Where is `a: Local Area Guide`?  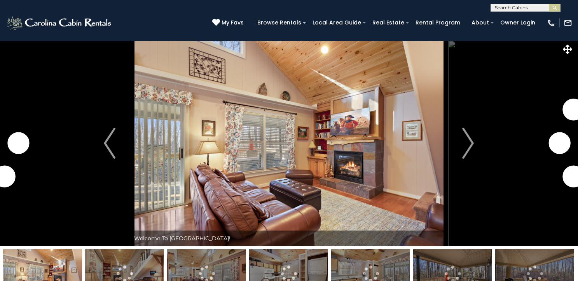 a: Local Area Guide is located at coordinates (337, 23).